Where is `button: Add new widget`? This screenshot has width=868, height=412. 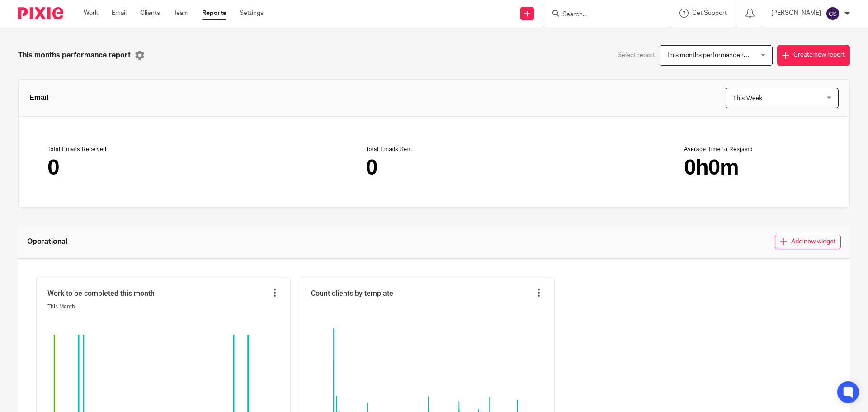 button: Add new widget is located at coordinates (808, 242).